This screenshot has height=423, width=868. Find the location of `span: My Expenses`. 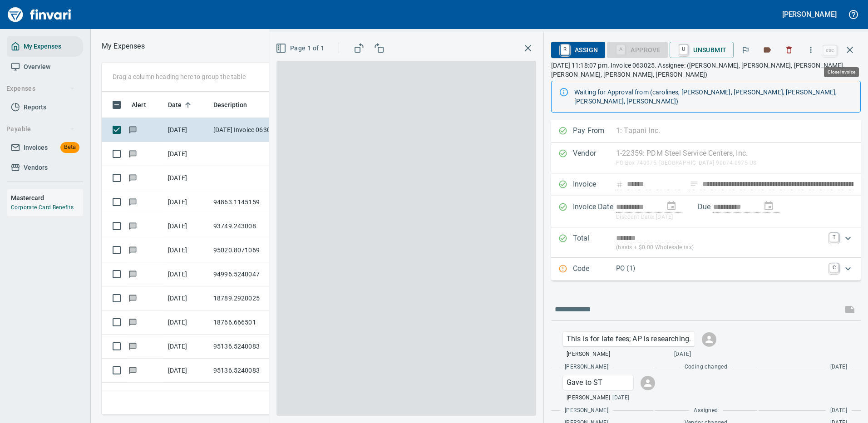

span: My Expenses is located at coordinates (42, 47).